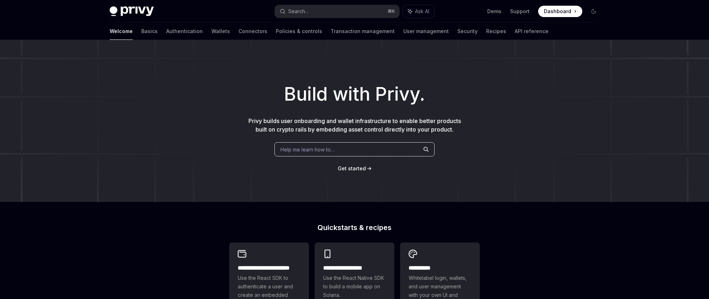 The width and height of the screenshot is (709, 299). Describe the element at coordinates (121, 31) in the screenshot. I see `a: Welcome` at that location.